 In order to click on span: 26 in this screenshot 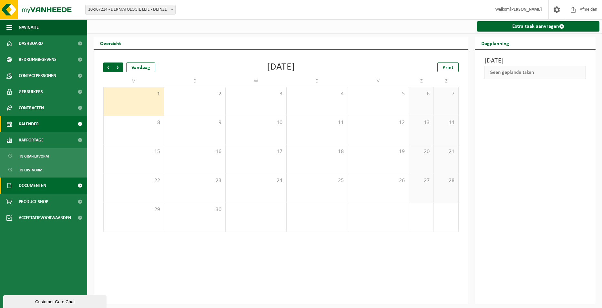, I will do `click(378, 181)`.